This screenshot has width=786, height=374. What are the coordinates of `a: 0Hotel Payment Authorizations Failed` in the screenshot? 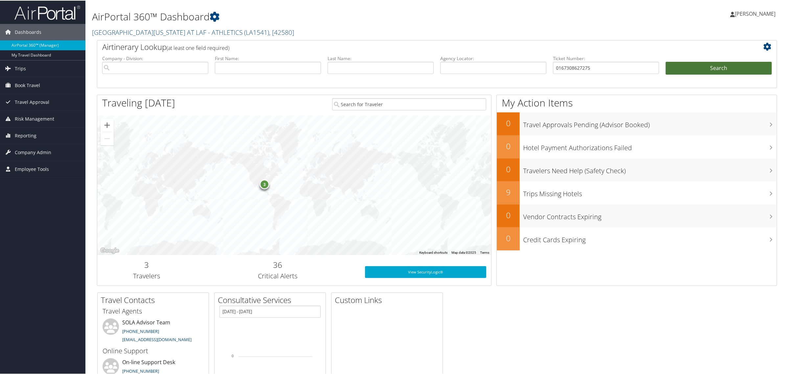 It's located at (637, 146).